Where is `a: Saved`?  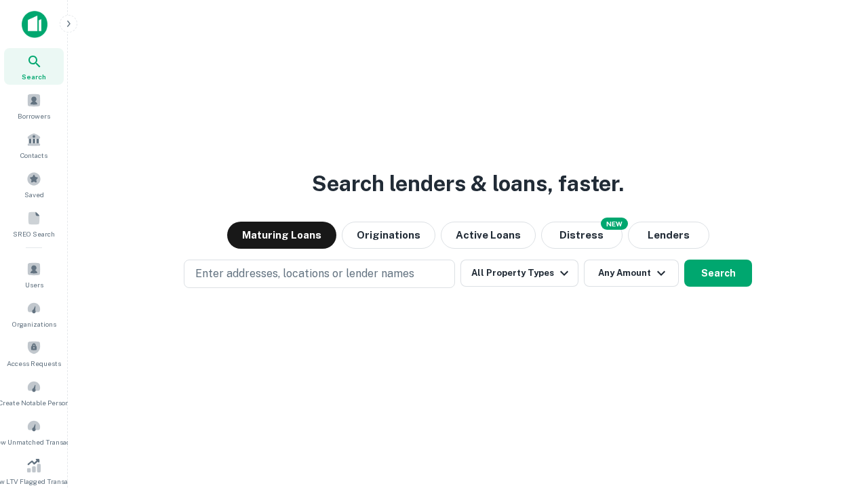
a: Saved is located at coordinates (34, 184).